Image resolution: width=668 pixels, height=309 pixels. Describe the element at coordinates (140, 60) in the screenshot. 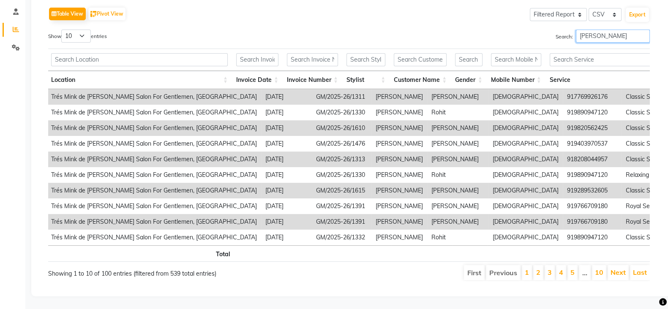

I see `input: Search Location` at that location.